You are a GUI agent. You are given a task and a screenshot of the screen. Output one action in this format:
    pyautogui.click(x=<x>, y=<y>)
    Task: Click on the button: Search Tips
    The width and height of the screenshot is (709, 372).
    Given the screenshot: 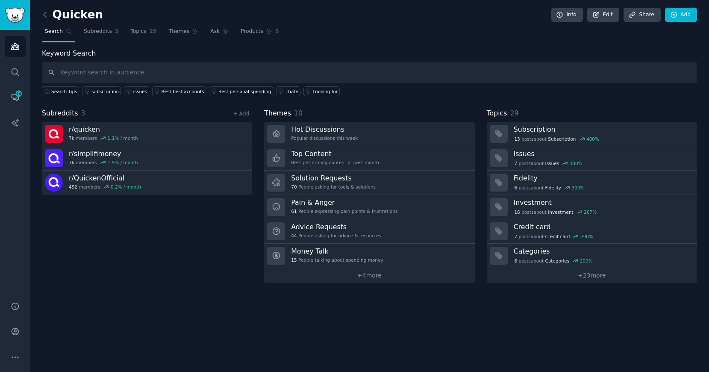 What is the action you would take?
    pyautogui.click(x=60, y=91)
    